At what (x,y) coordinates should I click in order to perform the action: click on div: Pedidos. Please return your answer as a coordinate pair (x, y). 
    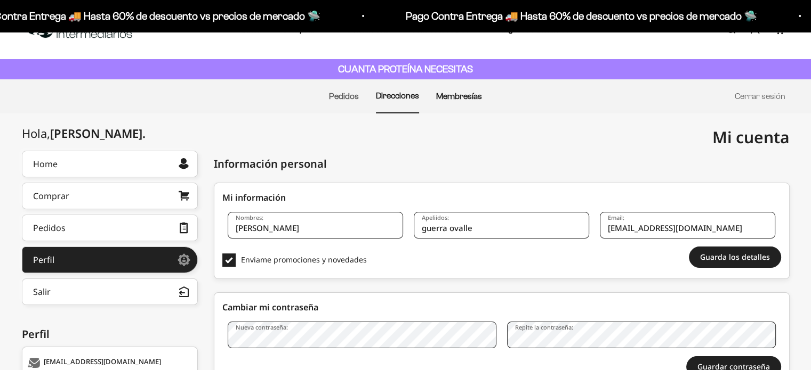
    Looking at the image, I should click on (49, 228).